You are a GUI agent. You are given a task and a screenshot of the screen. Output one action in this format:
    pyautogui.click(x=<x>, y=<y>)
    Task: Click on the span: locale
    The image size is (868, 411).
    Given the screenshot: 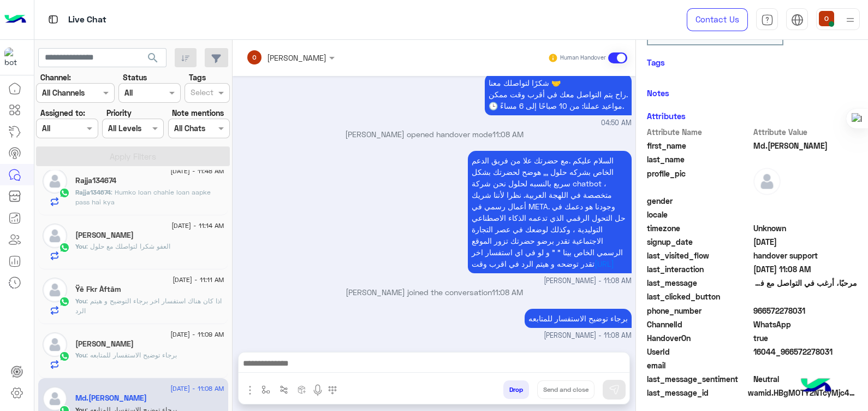 What is the action you would take?
    pyautogui.click(x=699, y=214)
    